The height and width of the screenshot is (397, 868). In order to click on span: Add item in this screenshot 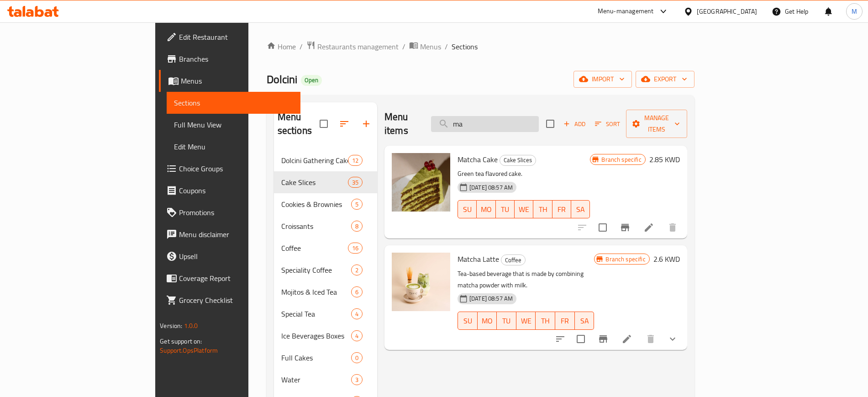, I will do `click(574, 124)`.